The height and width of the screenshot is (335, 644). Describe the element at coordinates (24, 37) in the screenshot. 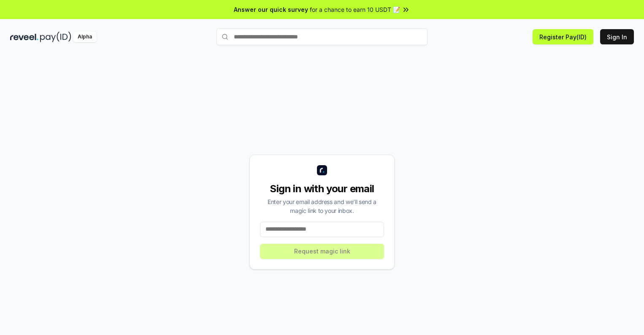

I see `img: reveel_dark` at that location.